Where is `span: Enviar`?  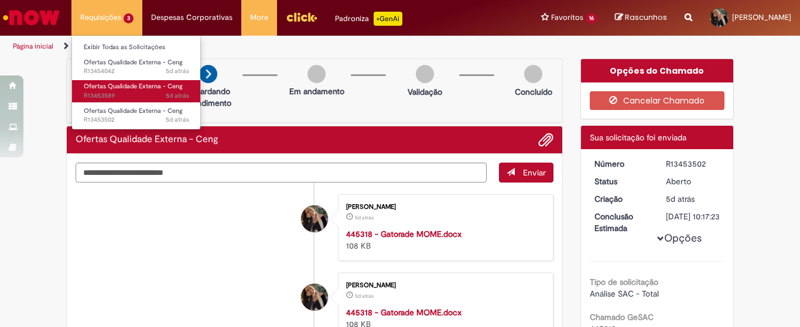
span: Enviar is located at coordinates (534, 173).